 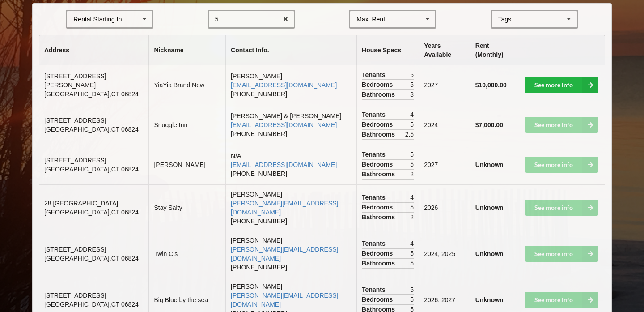 What do you see at coordinates (187, 207) in the screenshot?
I see `td: Stay Salty` at bounding box center [187, 207].